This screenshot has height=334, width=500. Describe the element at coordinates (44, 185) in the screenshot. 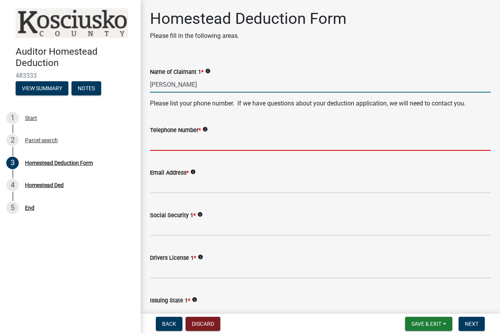

I see `div: Homestead Ded` at that location.